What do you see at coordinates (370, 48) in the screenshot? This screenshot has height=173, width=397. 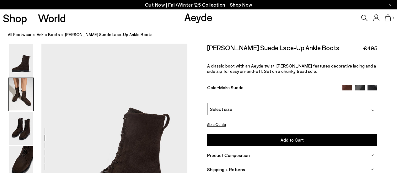 I see `span: €495` at bounding box center [370, 48].